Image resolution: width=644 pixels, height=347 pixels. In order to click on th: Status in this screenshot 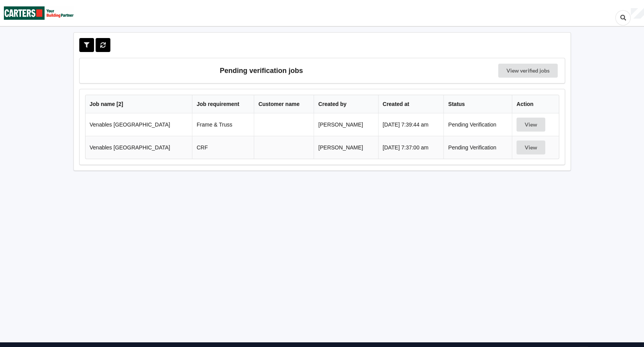, I will do `click(478, 104)`.